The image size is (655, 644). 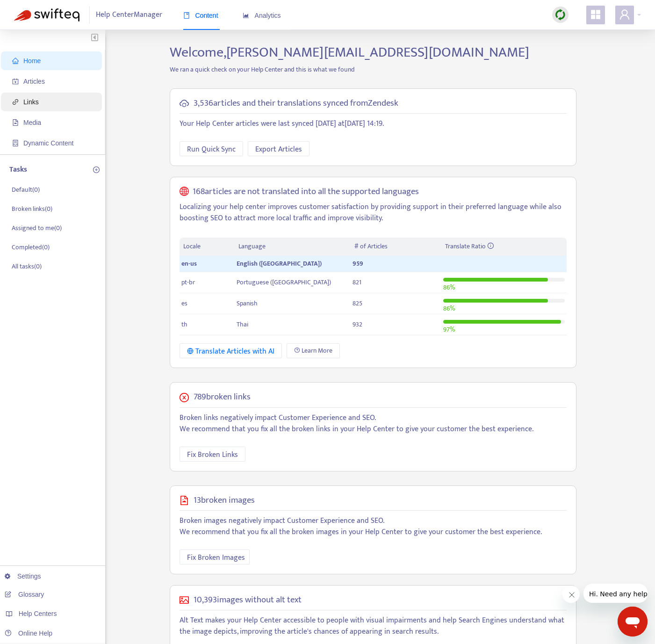 I want to click on span: Content, so click(x=200, y=15).